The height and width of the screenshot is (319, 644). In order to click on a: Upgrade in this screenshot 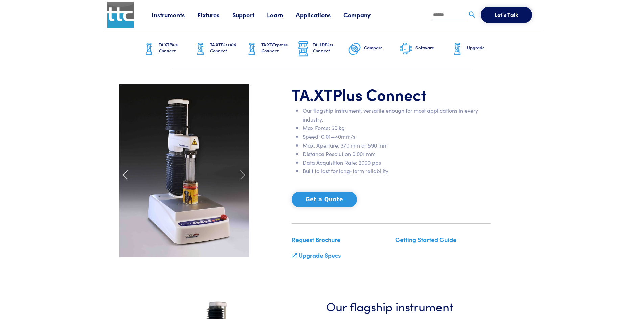, I will do `click(476, 49)`.